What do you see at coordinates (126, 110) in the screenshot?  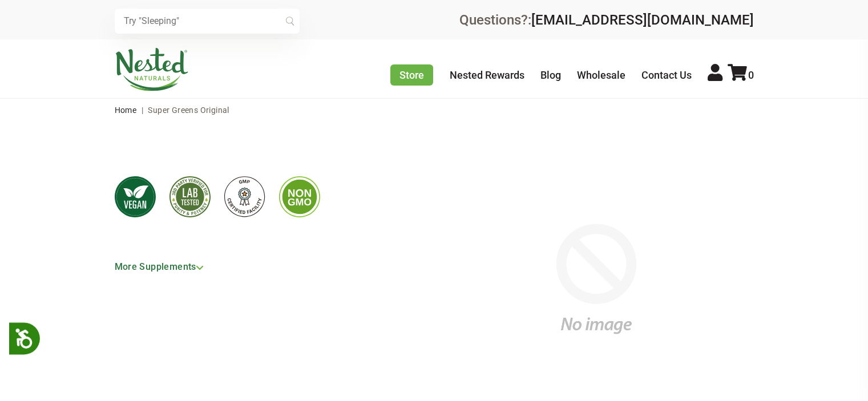 I see `a: Home` at bounding box center [126, 110].